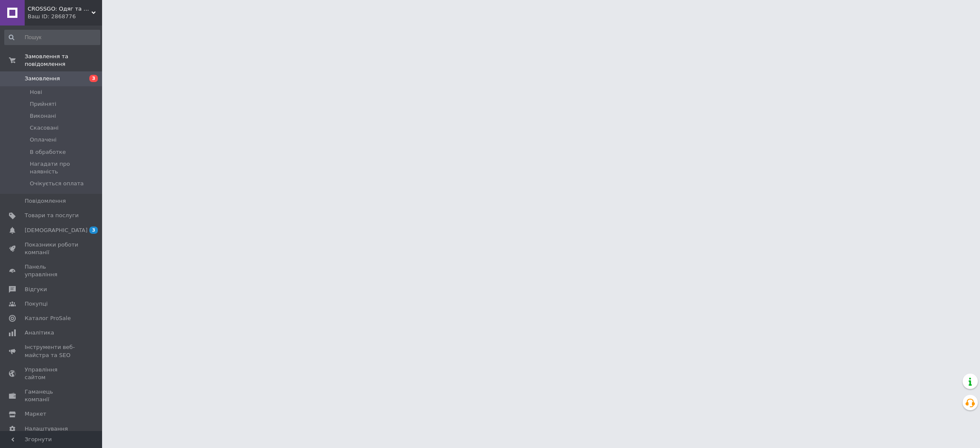 The height and width of the screenshot is (448, 980). Describe the element at coordinates (36, 290) in the screenshot. I see `span: Відгуки` at that location.